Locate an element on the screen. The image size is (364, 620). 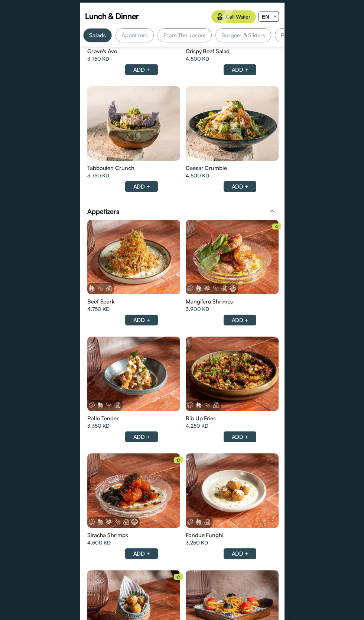
span: Appetizers is located at coordinates (103, 211).